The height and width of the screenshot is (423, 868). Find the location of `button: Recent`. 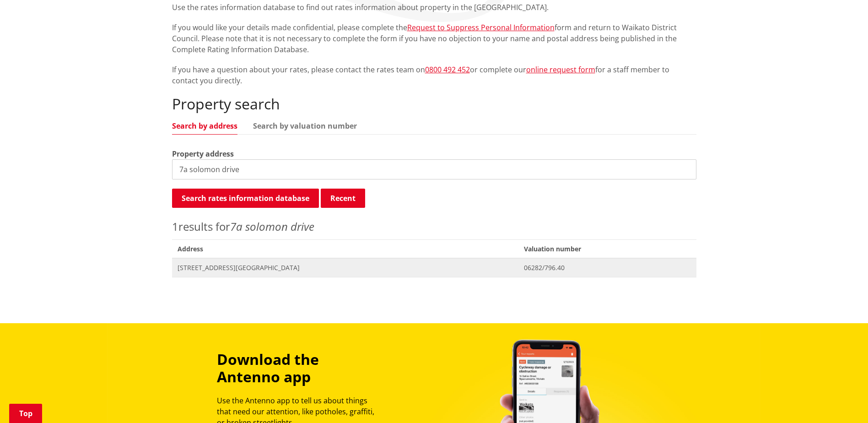

button: Recent is located at coordinates (343, 199).